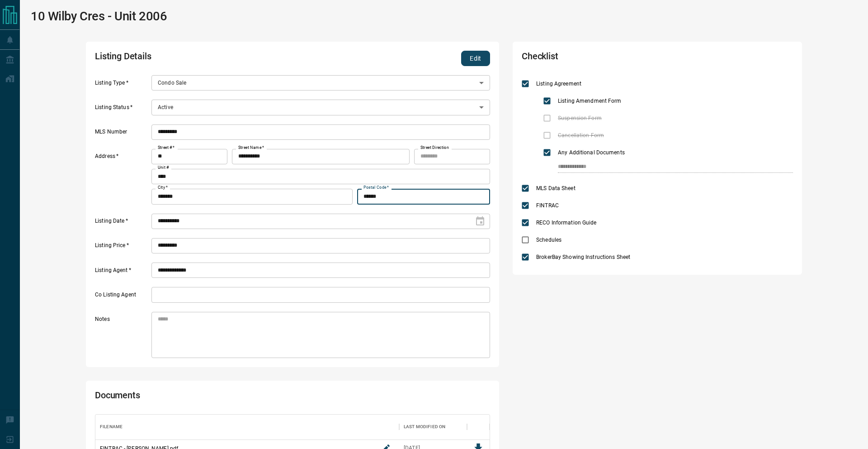  Describe the element at coordinates (122, 134) in the screenshot. I see `label: MLS Number` at that location.